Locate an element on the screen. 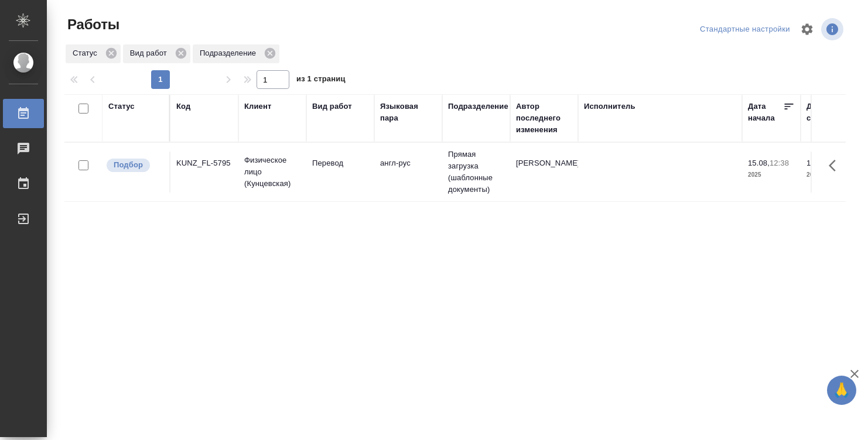  span: Настроить таблицу is located at coordinates (807, 29).